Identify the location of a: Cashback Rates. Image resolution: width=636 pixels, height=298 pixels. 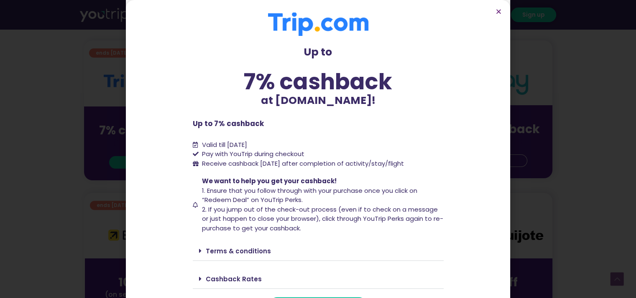
(234, 279).